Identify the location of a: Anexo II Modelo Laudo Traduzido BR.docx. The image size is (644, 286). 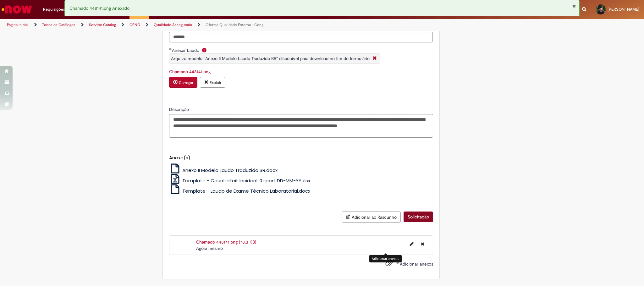
(223, 170).